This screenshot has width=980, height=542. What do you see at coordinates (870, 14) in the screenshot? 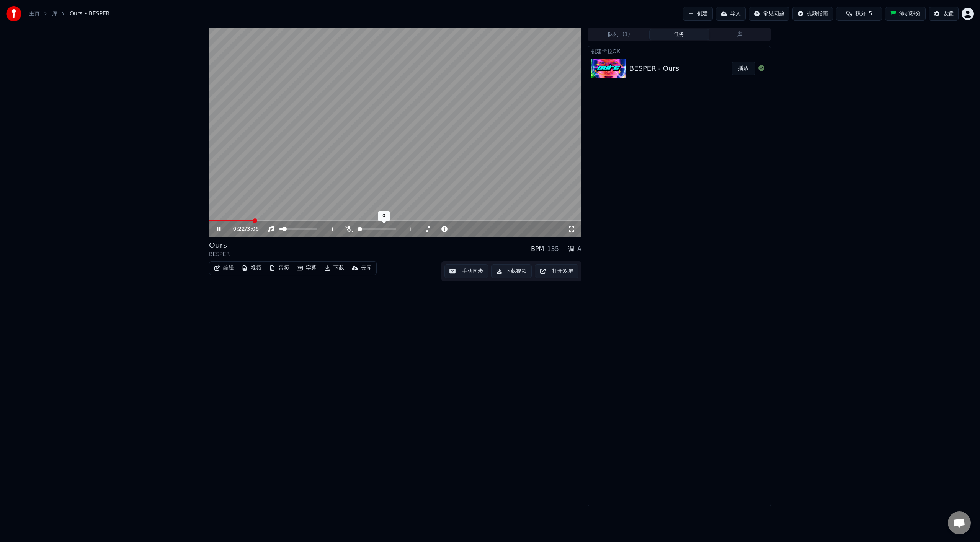
I see `span: 5` at bounding box center [870, 14].